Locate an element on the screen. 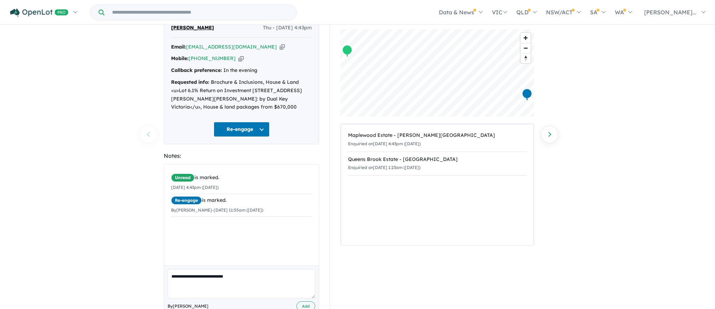 This screenshot has width=715, height=309. button: Re-engage is located at coordinates (242, 129).